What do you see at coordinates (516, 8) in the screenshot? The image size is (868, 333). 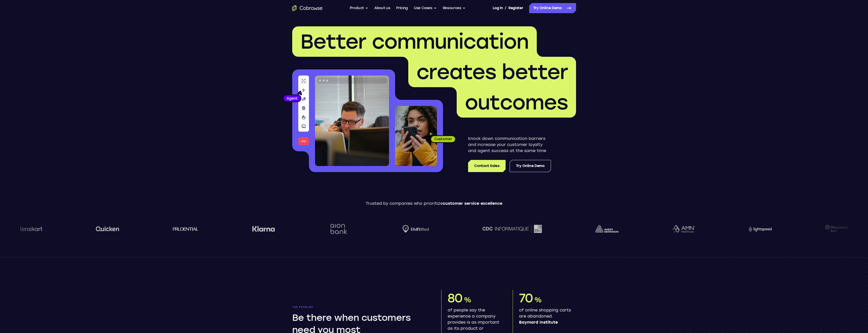 I see `a: Register` at bounding box center [516, 8].